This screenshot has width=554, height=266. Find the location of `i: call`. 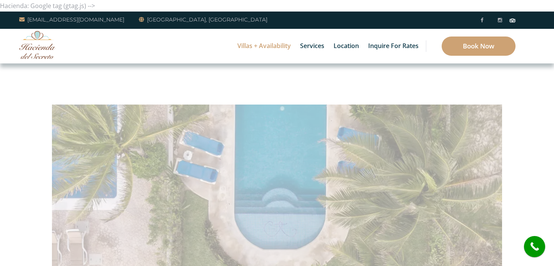

i: call is located at coordinates (535, 247).